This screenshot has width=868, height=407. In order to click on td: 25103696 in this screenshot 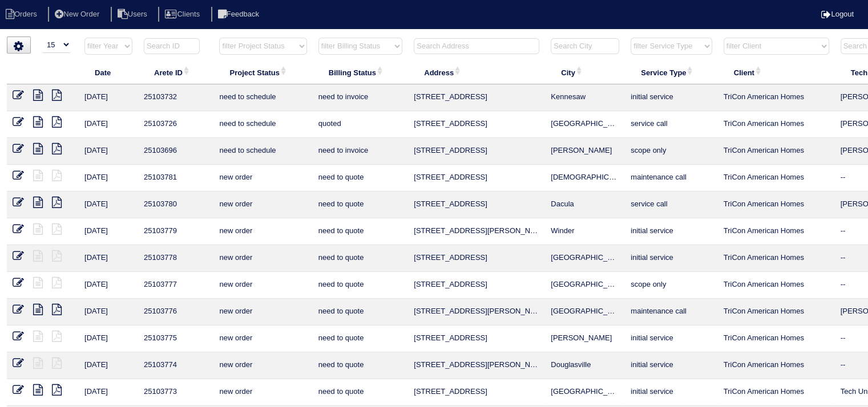, I will do `click(176, 151)`.